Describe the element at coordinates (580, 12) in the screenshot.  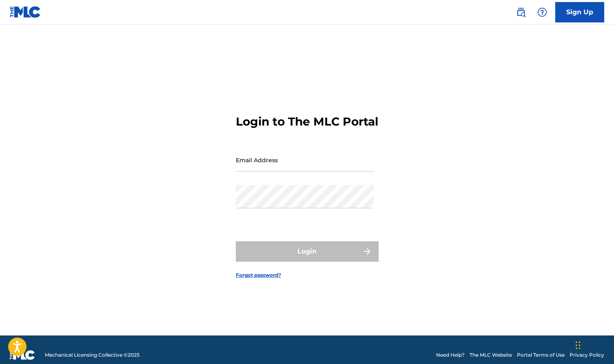
I see `a: Sign Up` at that location.